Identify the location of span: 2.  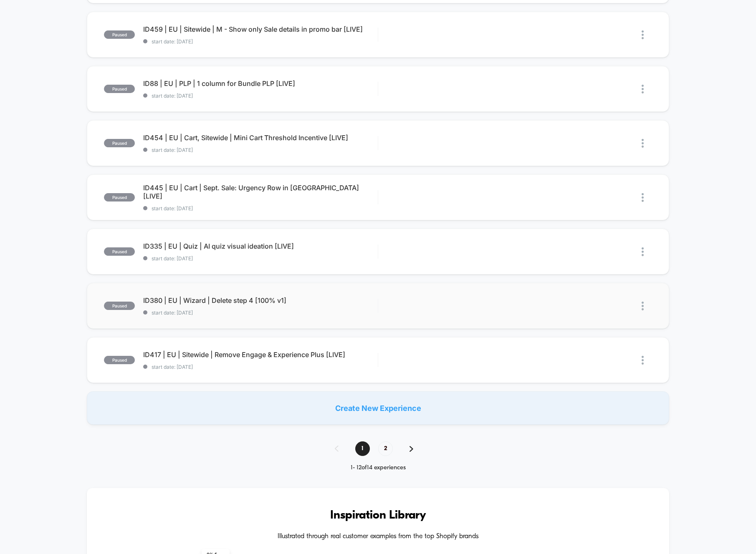
(385, 448).